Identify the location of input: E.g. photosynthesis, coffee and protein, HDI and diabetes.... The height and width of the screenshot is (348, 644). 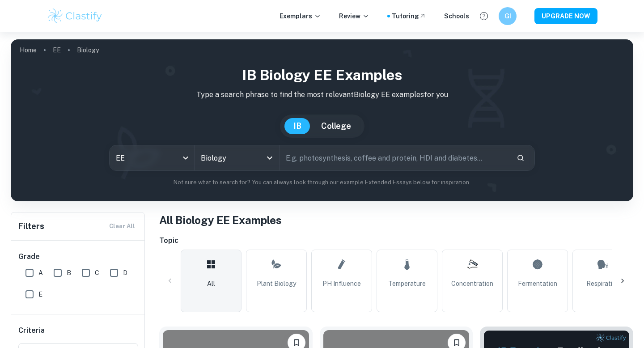
(395, 158).